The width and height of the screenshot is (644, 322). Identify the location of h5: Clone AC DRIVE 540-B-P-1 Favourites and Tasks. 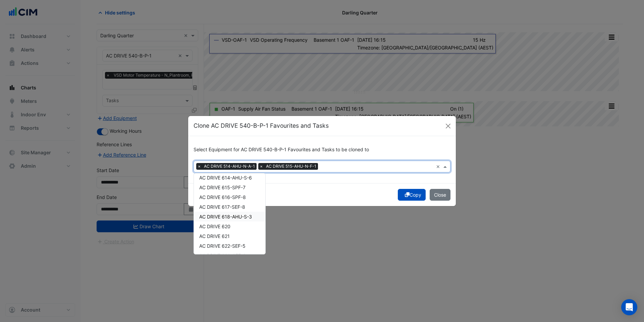
(261, 126).